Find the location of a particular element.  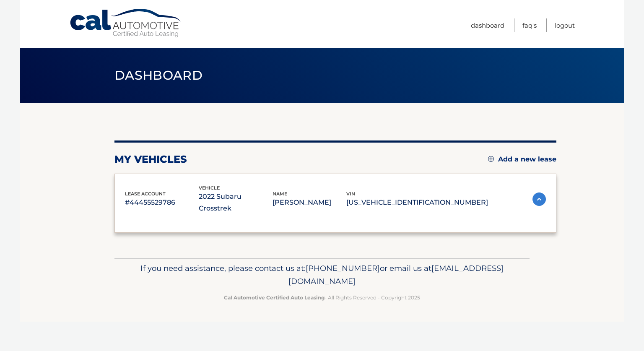

img: accordion-active.svg is located at coordinates (540, 199).